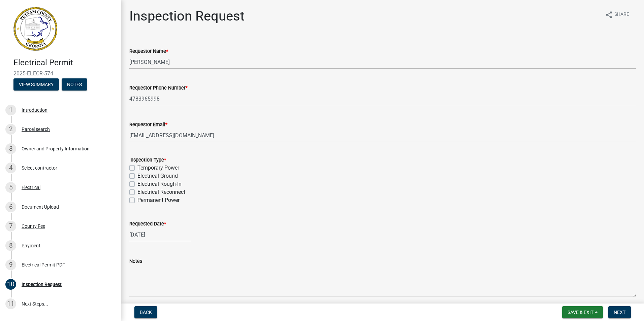 The image size is (644, 321). What do you see at coordinates (11, 187) in the screenshot?
I see `div: 5` at bounding box center [11, 187].